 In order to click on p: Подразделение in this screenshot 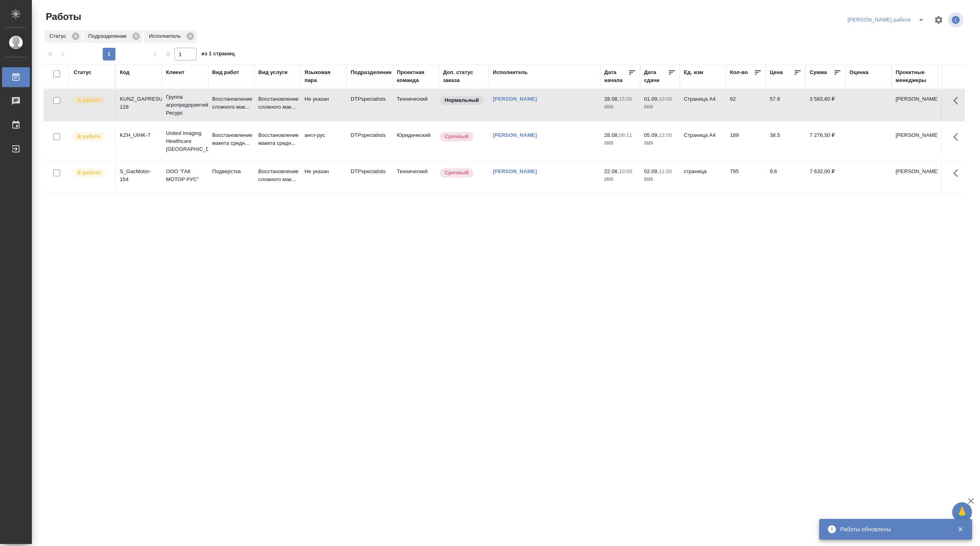, I will do `click(109, 36)`.